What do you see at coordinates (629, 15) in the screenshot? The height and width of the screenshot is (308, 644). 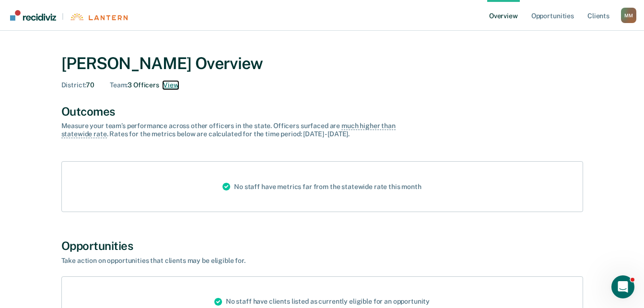 I see `button: Profile dropdown button` at bounding box center [629, 15].